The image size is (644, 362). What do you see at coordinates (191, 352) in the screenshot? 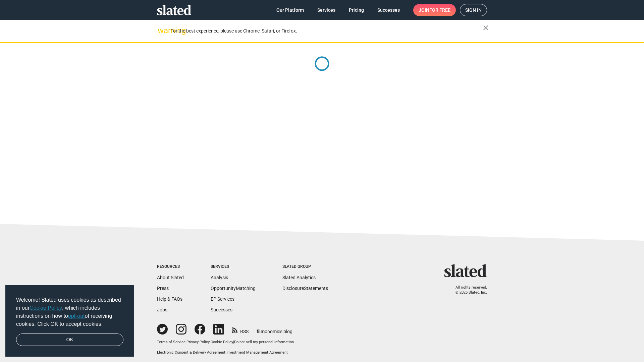
I see `a: Electronic Consent & Delivery Agreement` at bounding box center [191, 352].